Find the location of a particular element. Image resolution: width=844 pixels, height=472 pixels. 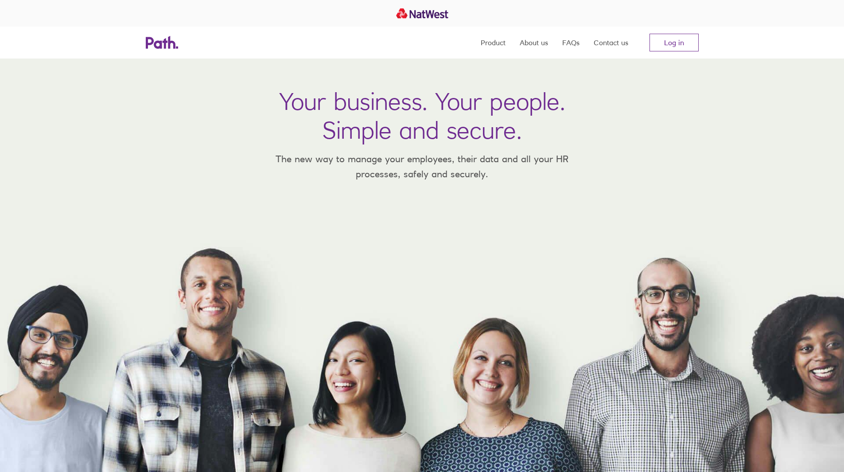

a: Log in is located at coordinates (674, 43).